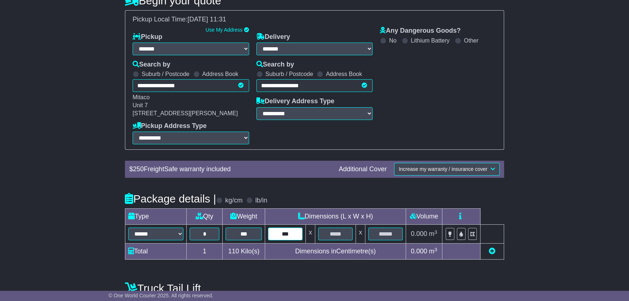 Image resolution: width=629 pixels, height=301 pixels. What do you see at coordinates (170, 126) in the screenshot?
I see `label: Pickup Address Type` at bounding box center [170, 126].